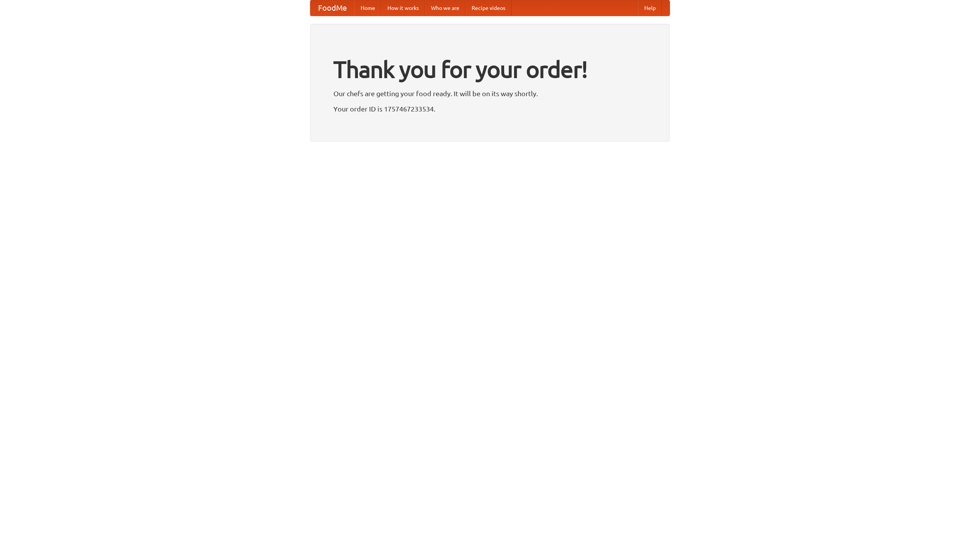 The image size is (980, 542). What do you see at coordinates (489, 8) in the screenshot?
I see `a: Recipe videos` at bounding box center [489, 8].